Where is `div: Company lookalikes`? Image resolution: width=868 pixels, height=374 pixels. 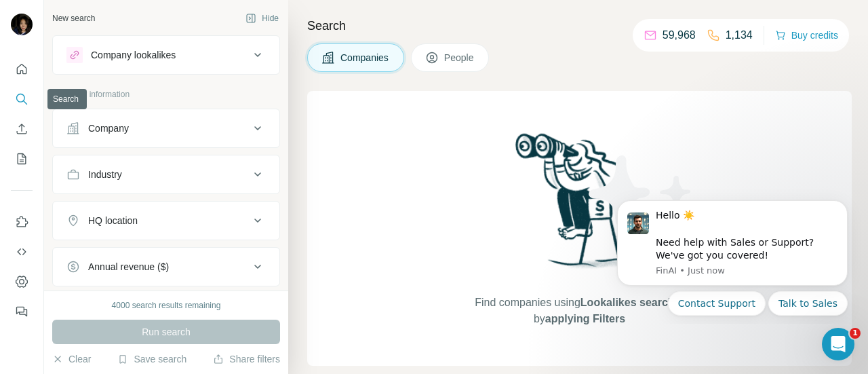
div: Company lookalikes is located at coordinates (133, 55).